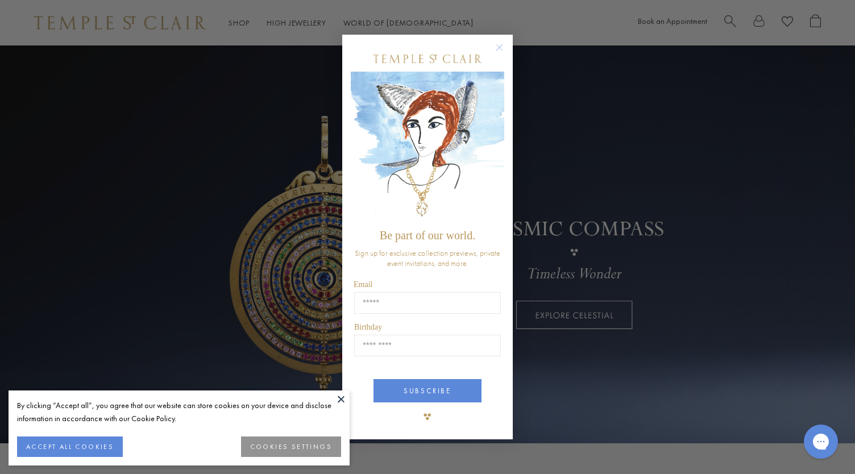 Image resolution: width=855 pixels, height=474 pixels. Describe the element at coordinates (368, 327) in the screenshot. I see `span: Birthday` at that location.